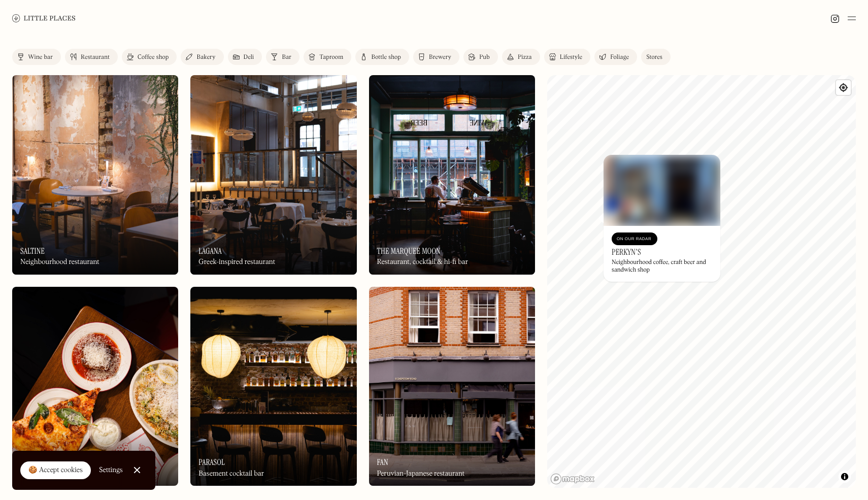  What do you see at coordinates (236, 262) in the screenshot?
I see `div: Greek-inspired restaurant` at bounding box center [236, 262].